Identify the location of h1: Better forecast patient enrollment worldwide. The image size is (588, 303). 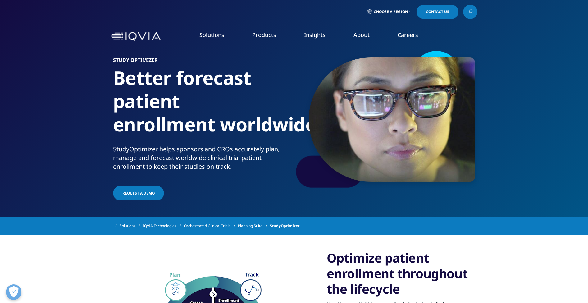
(202, 105).